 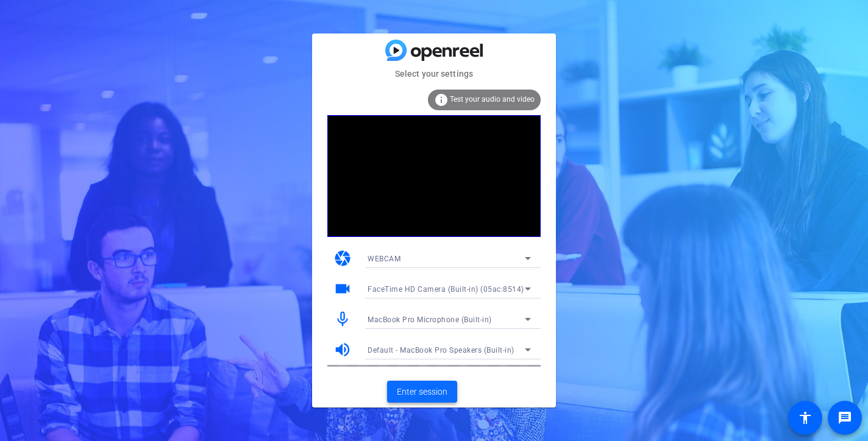 I want to click on mat-icon: volume_up, so click(x=342, y=350).